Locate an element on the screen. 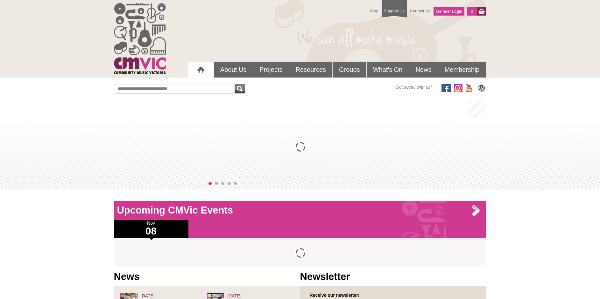 Image resolution: width=600 pixels, height=299 pixels. a: Blog is located at coordinates (374, 11).